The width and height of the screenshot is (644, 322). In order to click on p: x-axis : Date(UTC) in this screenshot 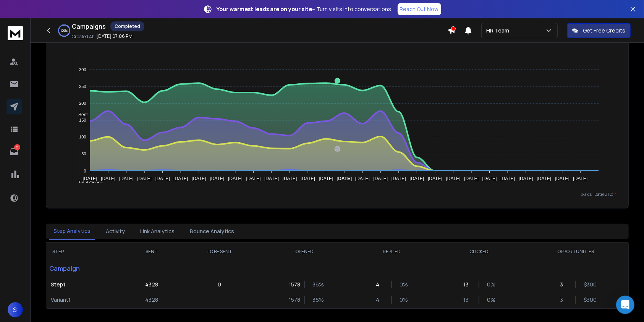, I will do `click(337, 194)`.